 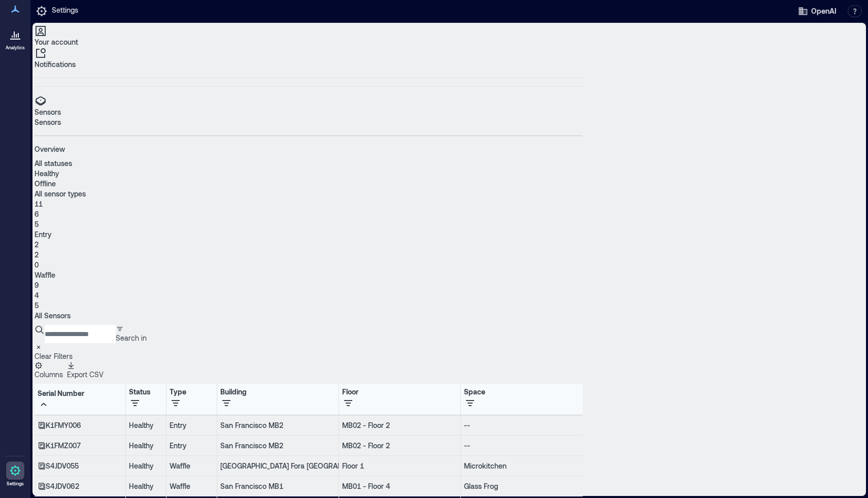 What do you see at coordinates (475, 392) in the screenshot?
I see `div: Space` at bounding box center [475, 392].